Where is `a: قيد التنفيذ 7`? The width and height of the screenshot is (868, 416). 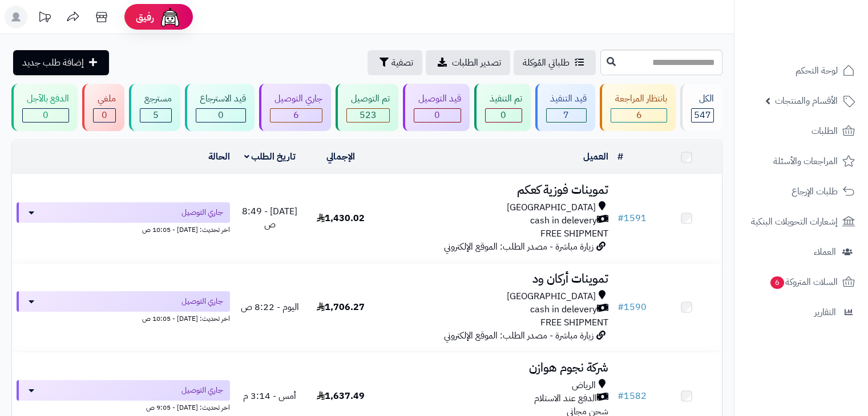 a: قيد التنفيذ 7 is located at coordinates (565, 107).